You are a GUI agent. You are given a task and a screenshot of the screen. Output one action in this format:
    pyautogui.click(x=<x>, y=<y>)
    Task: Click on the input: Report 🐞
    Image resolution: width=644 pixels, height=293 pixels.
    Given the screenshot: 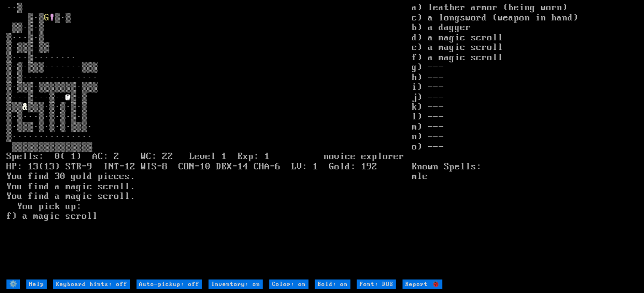 What is the action you would take?
    pyautogui.click(x=423, y=284)
    